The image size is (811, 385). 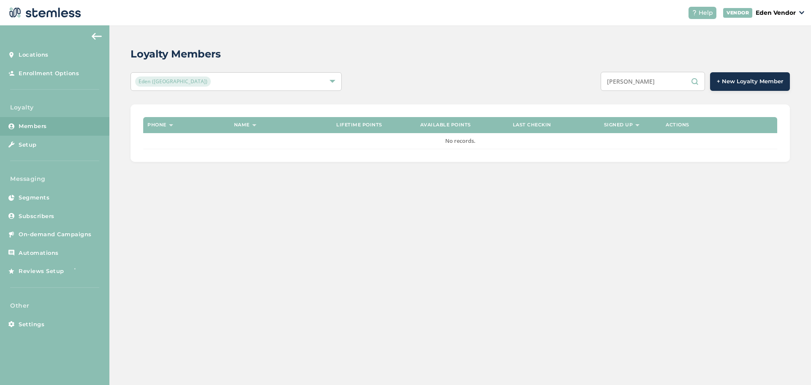 What do you see at coordinates (790, 365) in the screenshot?
I see `div: Chat Widget` at bounding box center [790, 365].